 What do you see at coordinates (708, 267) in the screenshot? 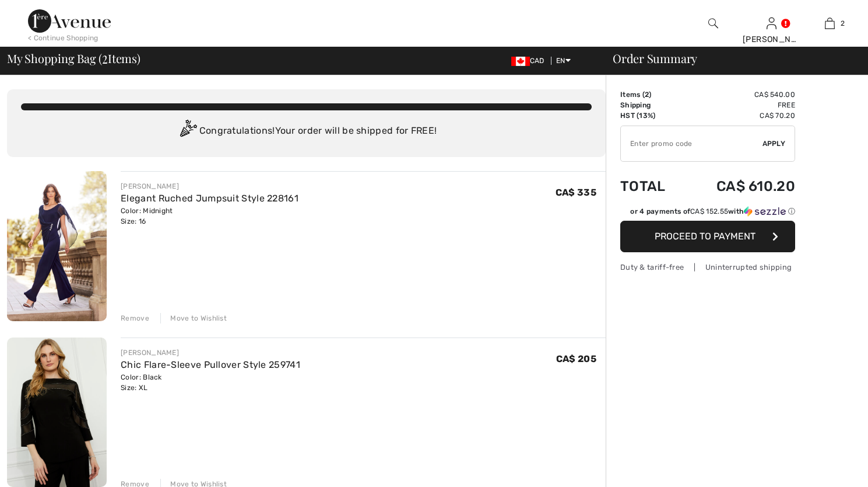
I see `div: Duty & tariff-free | Uninterrupted shipping` at bounding box center [708, 267].